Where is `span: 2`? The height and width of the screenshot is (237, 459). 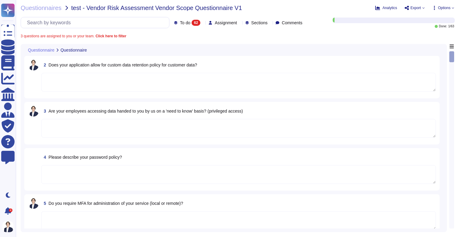 span: 2 is located at coordinates (44, 65).